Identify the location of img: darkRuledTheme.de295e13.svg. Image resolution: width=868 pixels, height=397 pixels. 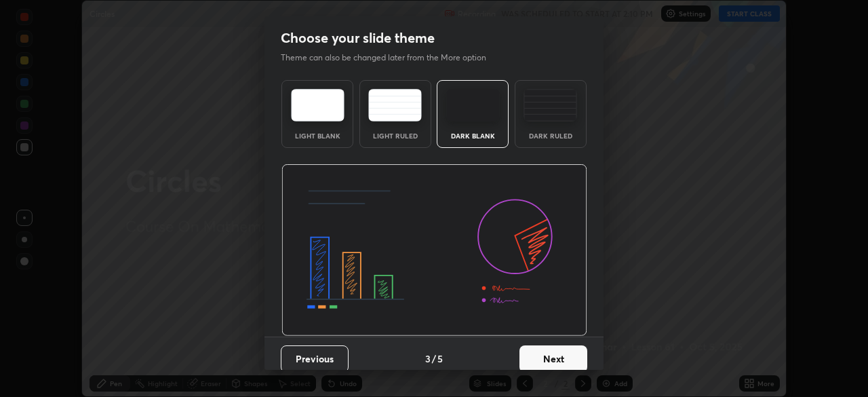
(550, 105).